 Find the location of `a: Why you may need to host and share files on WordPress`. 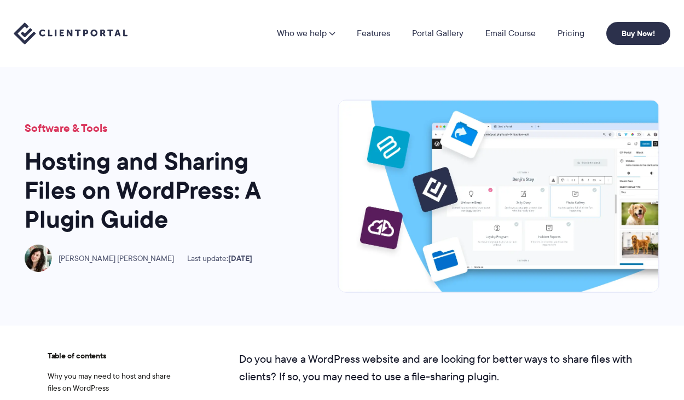

a: Why you may need to host and share files on WordPress is located at coordinates (109, 382).